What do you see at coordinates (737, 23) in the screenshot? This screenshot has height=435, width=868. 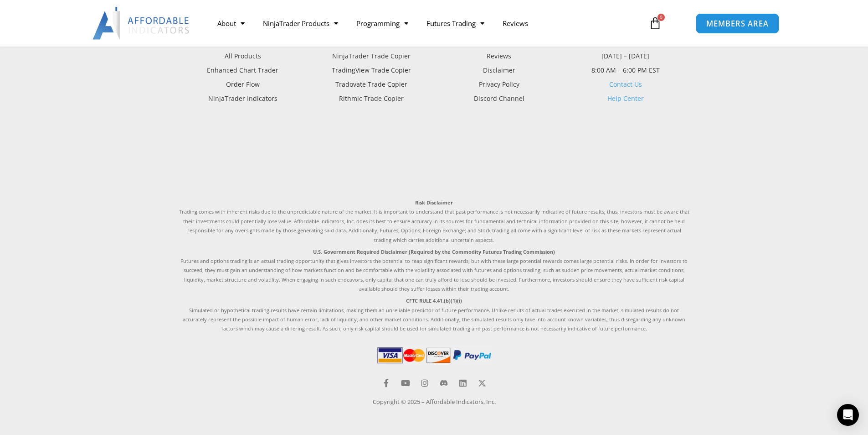 I see `span: MEMBERS AREA` at bounding box center [737, 23].